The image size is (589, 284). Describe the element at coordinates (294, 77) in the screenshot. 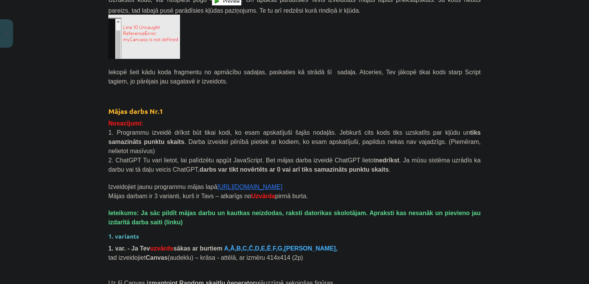

I see `span: Iekopē šeit kādu koda fragmentu no apmācību sadaļas, paskaties kā strādā šī sadaļa. Atceries, Tev...` at that location.